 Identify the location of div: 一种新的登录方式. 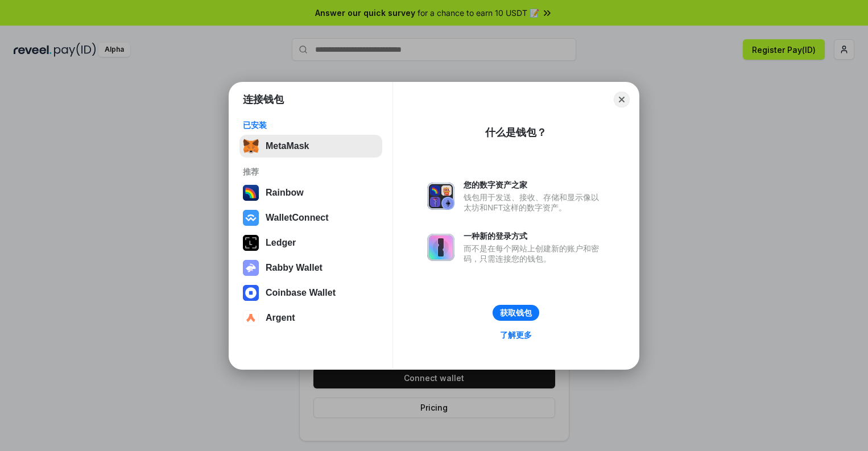
(534, 236).